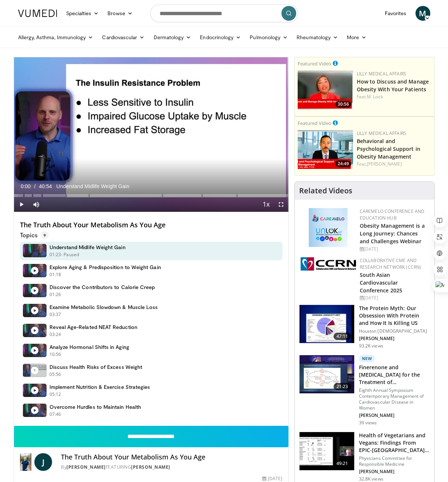  What do you see at coordinates (281, 204) in the screenshot?
I see `button: Fullscreen` at bounding box center [281, 204].